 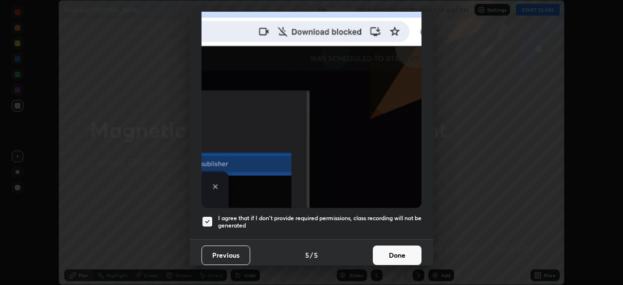 What do you see at coordinates (226, 255) in the screenshot?
I see `button: Previous` at bounding box center [226, 255].